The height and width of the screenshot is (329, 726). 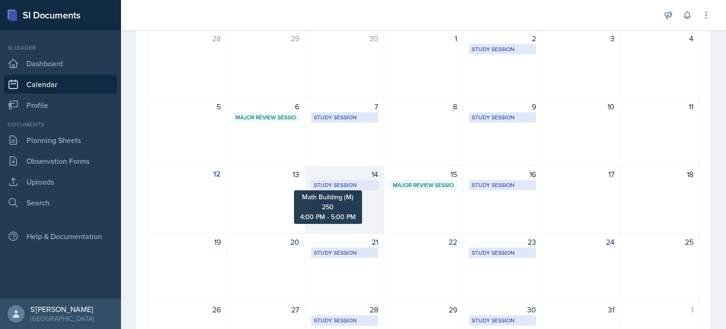 I want to click on div: 3, so click(x=581, y=38).